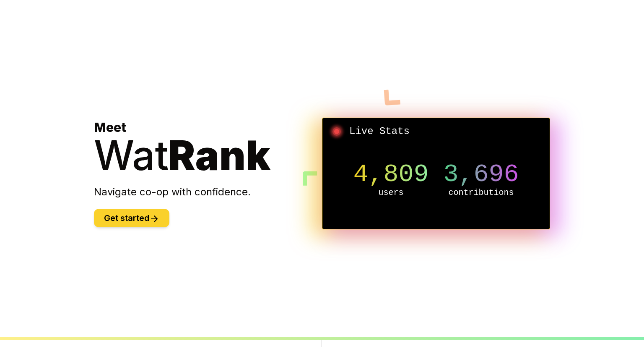 This screenshot has width=644, height=347. Describe the element at coordinates (436, 131) in the screenshot. I see `h2: Live Stats` at that location.